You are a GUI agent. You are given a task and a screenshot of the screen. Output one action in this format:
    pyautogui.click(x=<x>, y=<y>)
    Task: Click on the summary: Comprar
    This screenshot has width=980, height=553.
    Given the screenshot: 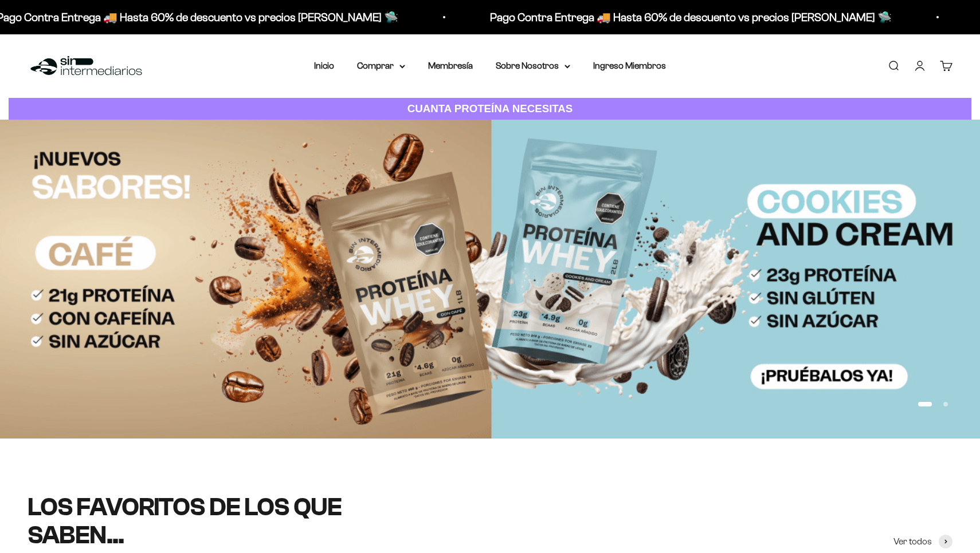 What is the action you would take?
    pyautogui.click(x=381, y=66)
    